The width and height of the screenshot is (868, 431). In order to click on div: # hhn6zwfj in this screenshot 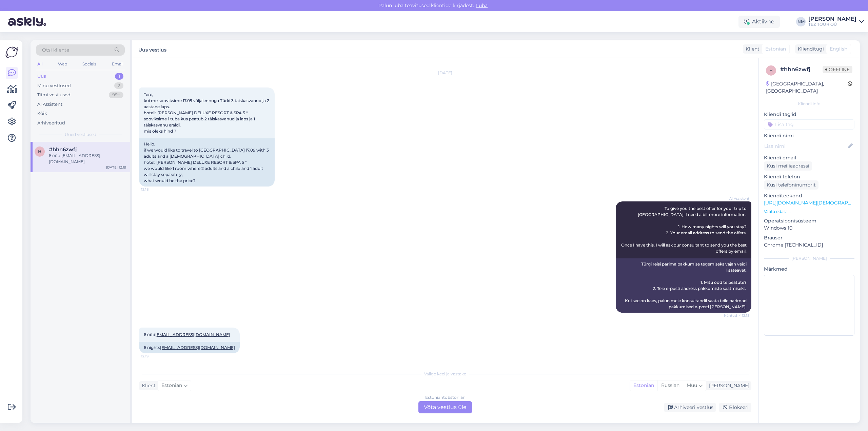, I will do `click(801, 70)`.